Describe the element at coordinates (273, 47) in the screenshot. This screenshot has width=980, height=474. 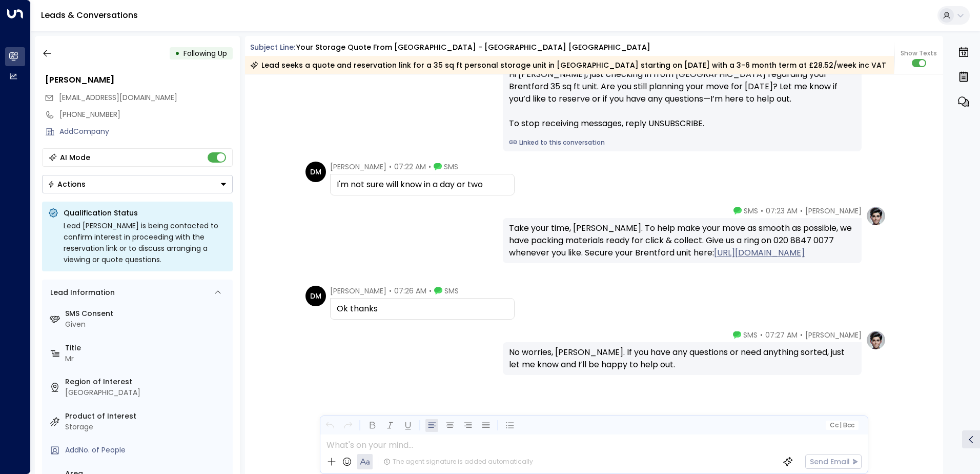
I see `span: Subject Line:` at that location.